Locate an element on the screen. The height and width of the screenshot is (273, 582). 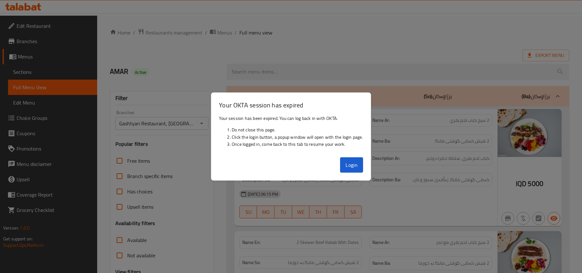
div: Your session has been expired. You can log back in with OKTA. is located at coordinates (291, 134).